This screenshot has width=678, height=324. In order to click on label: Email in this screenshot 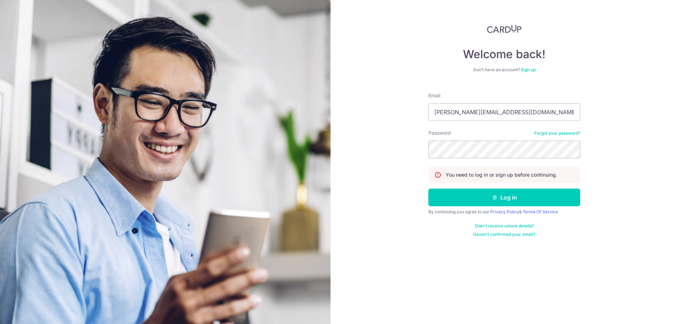, I will do `click(434, 96)`.